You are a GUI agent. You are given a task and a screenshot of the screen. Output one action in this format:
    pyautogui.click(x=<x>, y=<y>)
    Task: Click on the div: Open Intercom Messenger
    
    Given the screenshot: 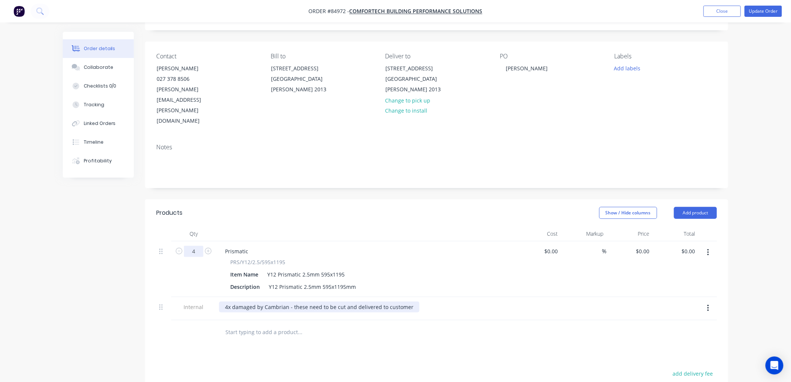 What is the action you would take?
    pyautogui.click(x=775, y=365)
    